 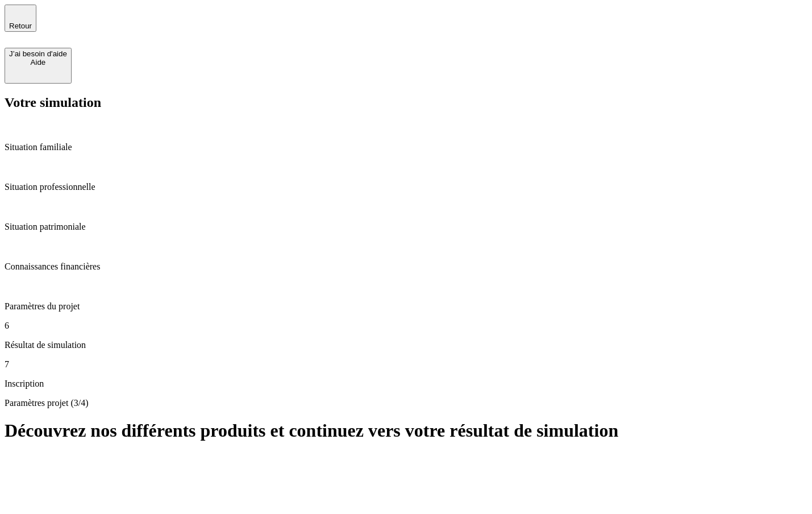 What do you see at coordinates (311, 430) in the screenshot?
I see `span: Découvrez nos différents produits et continuez vers votre résultat de simulation` at bounding box center [311, 430].